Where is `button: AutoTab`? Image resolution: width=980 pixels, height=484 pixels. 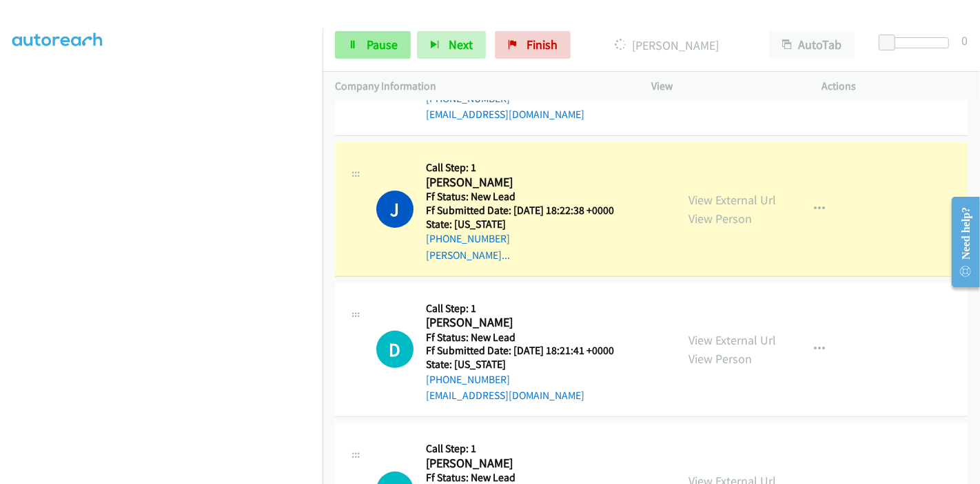 button: AutoTab is located at coordinates (812, 45).